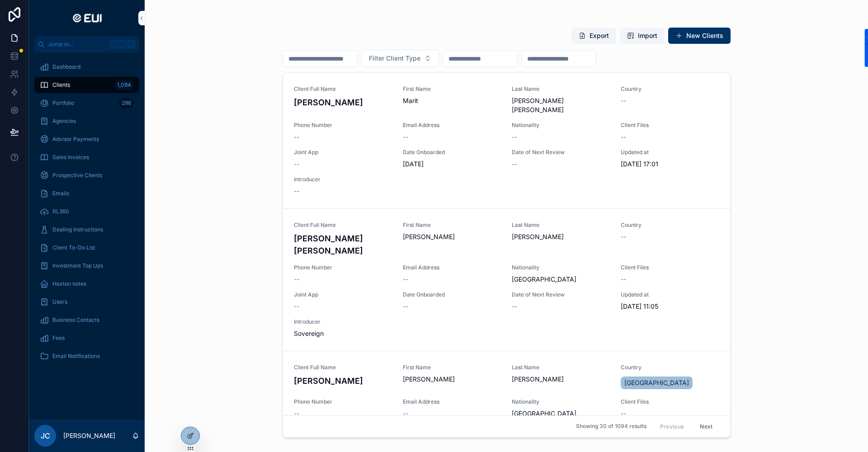 This screenshot has width=868, height=452. I want to click on span: Email Notifications, so click(76, 356).